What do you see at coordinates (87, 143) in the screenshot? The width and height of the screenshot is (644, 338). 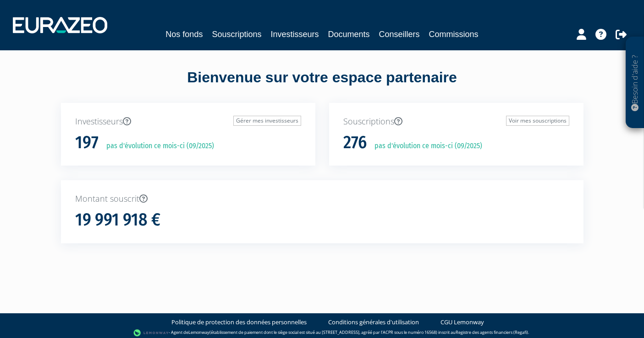 I see `h1: 197` at bounding box center [87, 143].